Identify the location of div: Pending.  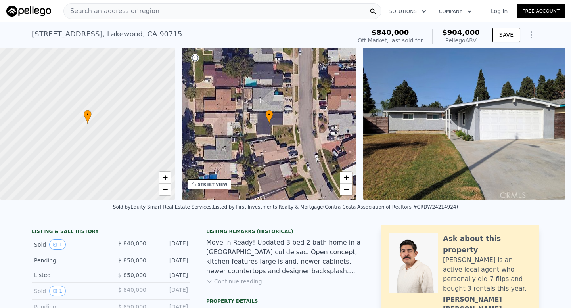
(69, 260).